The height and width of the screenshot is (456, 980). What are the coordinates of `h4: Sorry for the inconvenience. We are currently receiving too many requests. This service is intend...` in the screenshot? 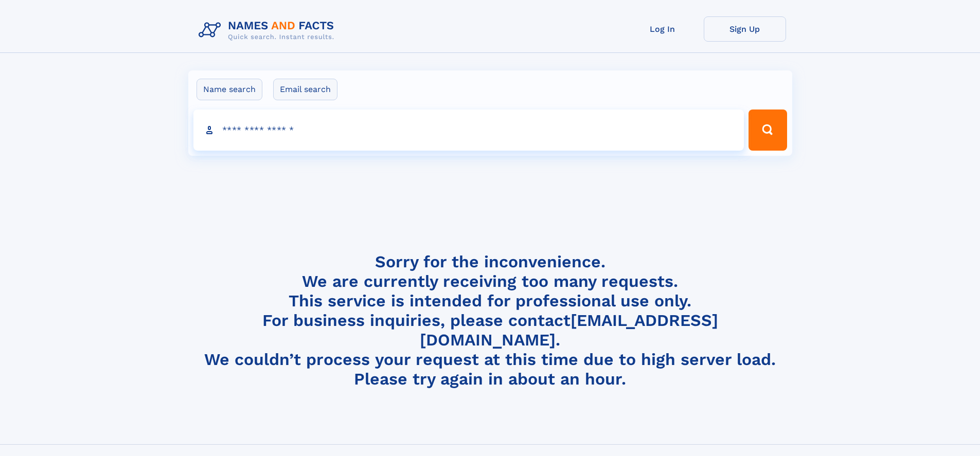 It's located at (490, 320).